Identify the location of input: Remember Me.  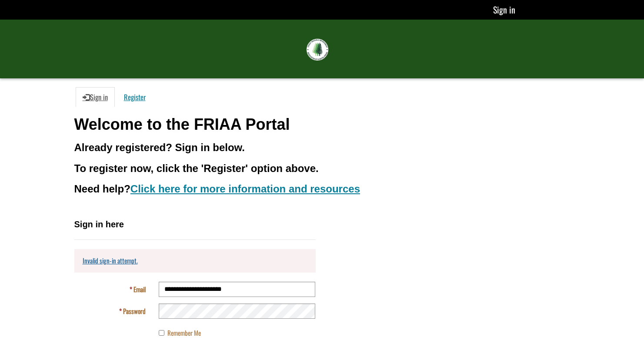
(161, 332).